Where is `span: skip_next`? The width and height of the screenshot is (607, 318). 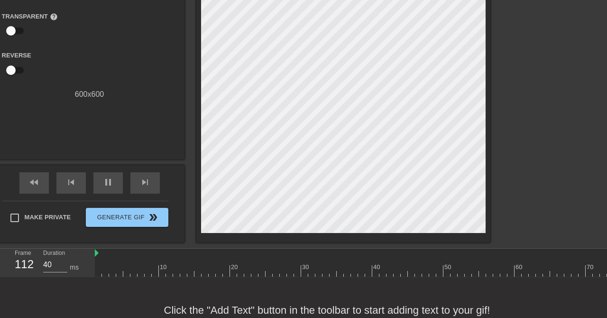
span: skip_next is located at coordinates (145, 182).